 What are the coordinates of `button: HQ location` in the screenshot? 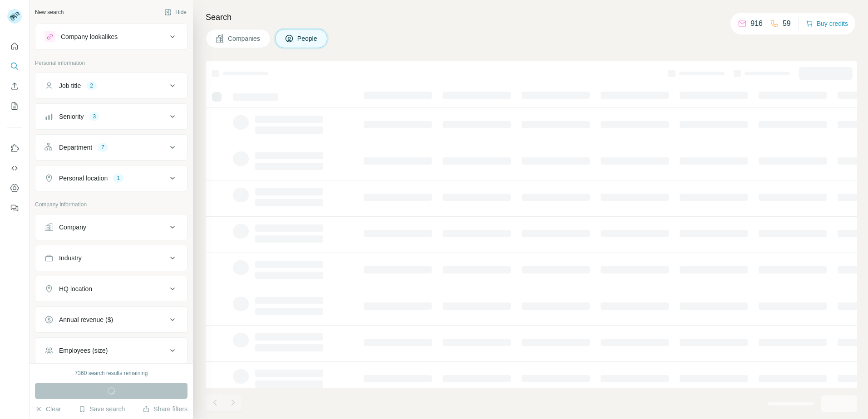 It's located at (111, 289).